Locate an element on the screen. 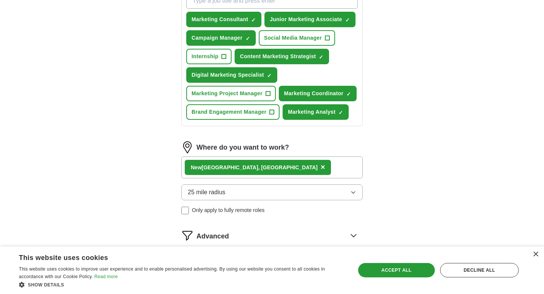  button: Marketing Coordinator✓ is located at coordinates (318, 93).